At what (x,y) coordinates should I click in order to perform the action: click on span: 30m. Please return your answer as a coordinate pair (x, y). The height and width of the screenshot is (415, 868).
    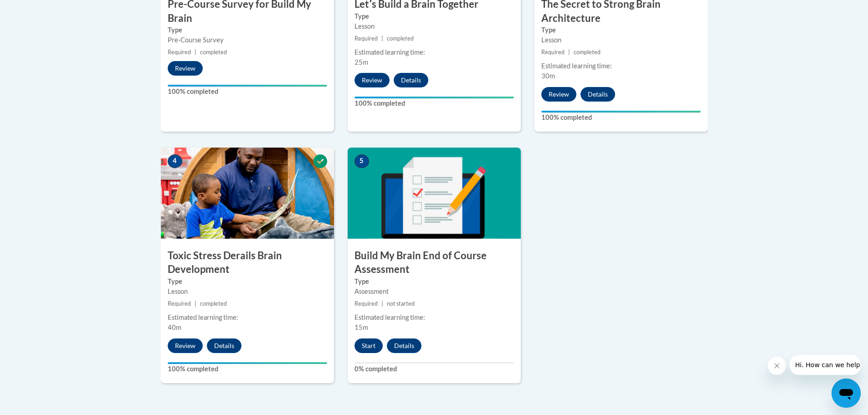
    Looking at the image, I should click on (548, 75).